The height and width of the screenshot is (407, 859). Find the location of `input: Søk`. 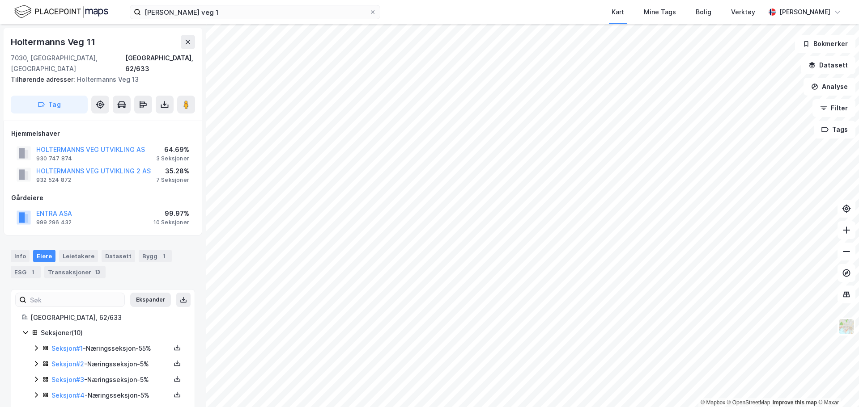

input: Søk is located at coordinates (75, 300).